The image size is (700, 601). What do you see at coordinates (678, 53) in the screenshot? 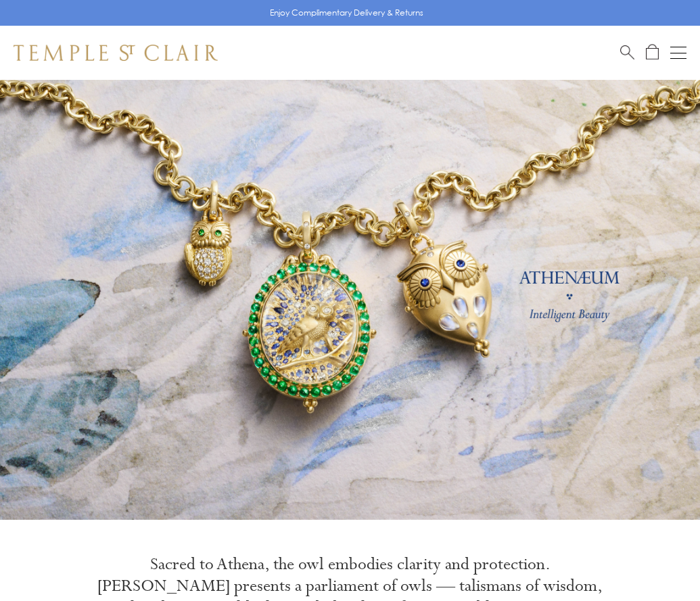
I see `button: Open navigation` at bounding box center [678, 53].